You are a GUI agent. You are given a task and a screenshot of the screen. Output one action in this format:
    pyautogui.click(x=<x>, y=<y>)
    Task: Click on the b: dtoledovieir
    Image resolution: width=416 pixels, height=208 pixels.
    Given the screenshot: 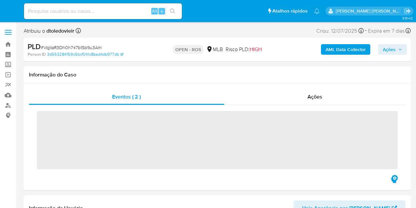 What is the action you would take?
    pyautogui.click(x=60, y=31)
    